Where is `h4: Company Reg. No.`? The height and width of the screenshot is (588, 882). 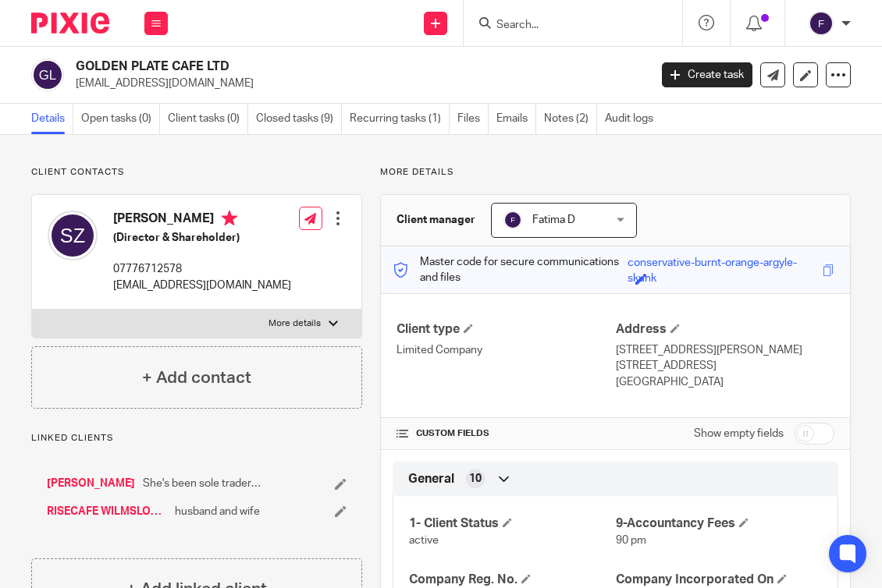 h4: Company Reg. No. is located at coordinates (512, 580).